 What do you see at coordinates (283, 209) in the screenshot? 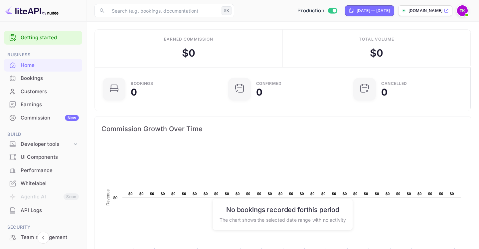
I see `h6: No bookings recorded for this period` at bounding box center [283, 209].